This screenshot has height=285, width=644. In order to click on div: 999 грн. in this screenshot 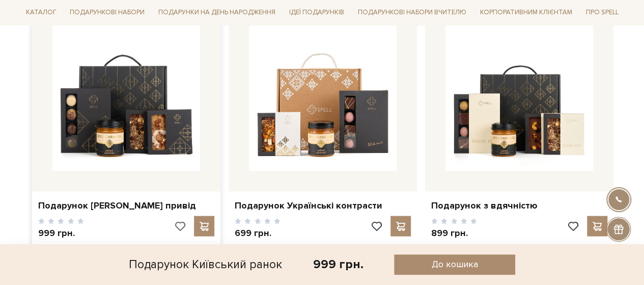, I will do `click(337, 264)`.